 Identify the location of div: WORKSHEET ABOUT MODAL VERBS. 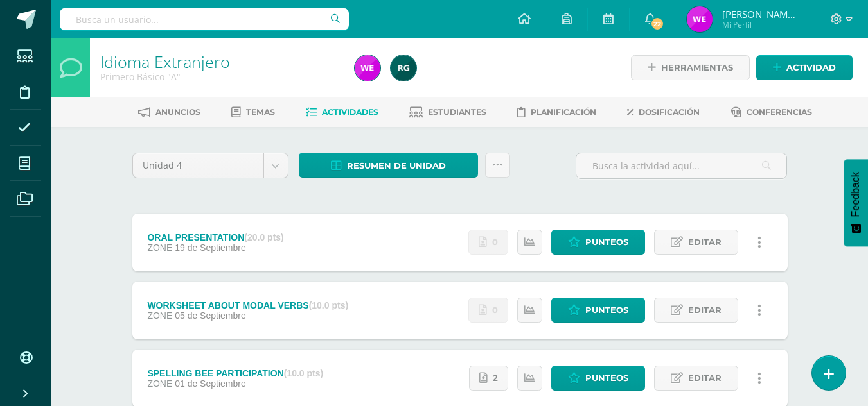
(247, 306).